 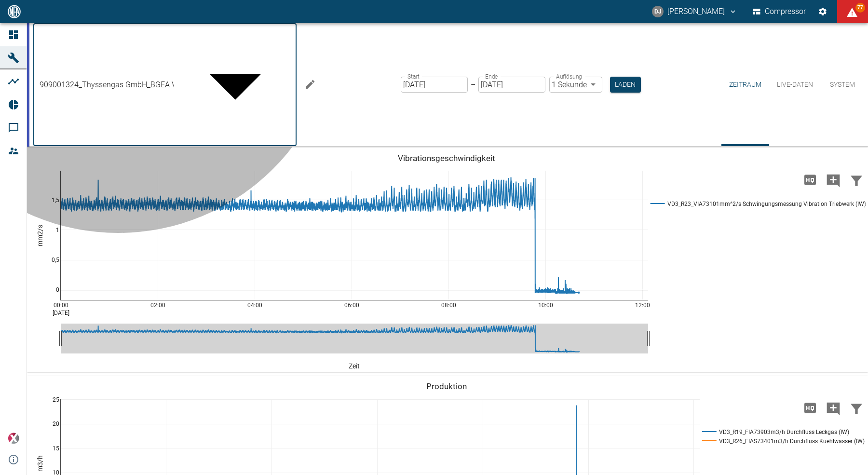 What do you see at coordinates (310, 84) in the screenshot?
I see `button: Machine bearbeiten` at bounding box center [310, 84].